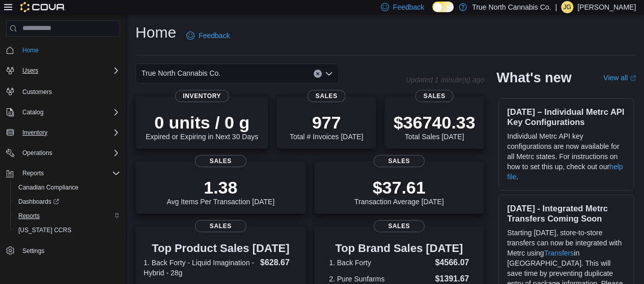 The height and width of the screenshot is (284, 644). I want to click on button: Canadian Compliance, so click(67, 187).